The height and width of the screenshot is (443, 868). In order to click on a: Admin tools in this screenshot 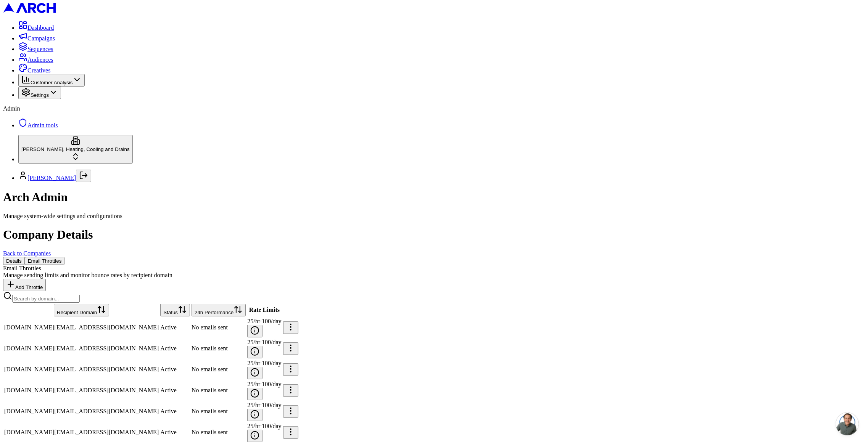, I will do `click(38, 125)`.